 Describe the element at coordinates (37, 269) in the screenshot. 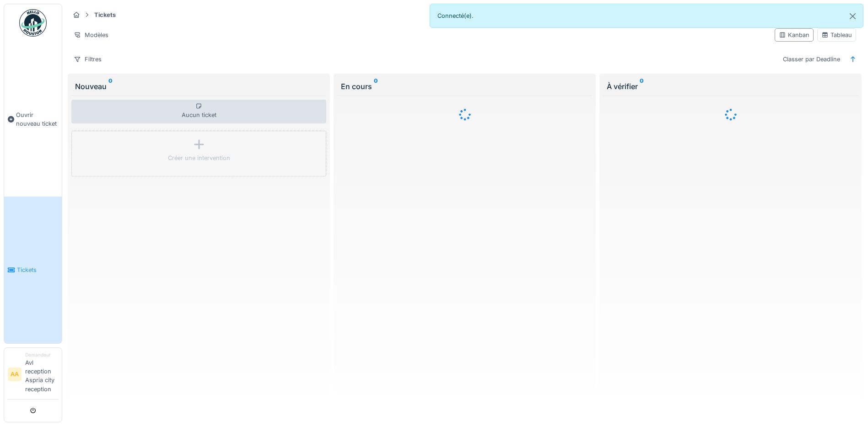

I see `span: Tickets` at that location.